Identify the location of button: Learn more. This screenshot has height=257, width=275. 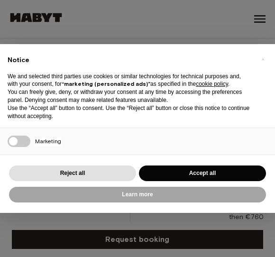
(137, 194).